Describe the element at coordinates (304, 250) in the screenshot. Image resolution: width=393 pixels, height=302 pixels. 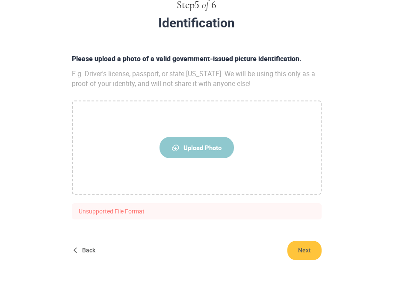
I see `button: Next` at that location.